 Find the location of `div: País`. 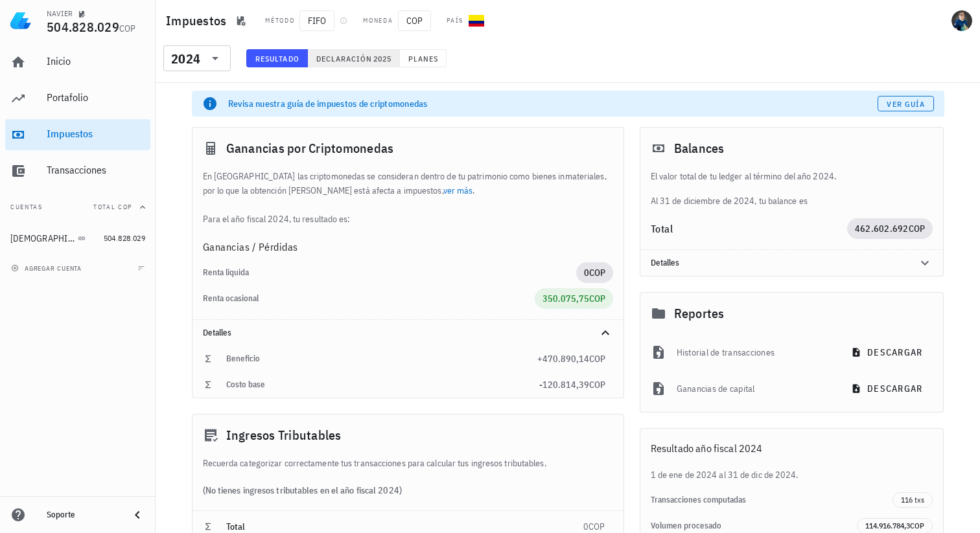

div: País is located at coordinates (455, 21).